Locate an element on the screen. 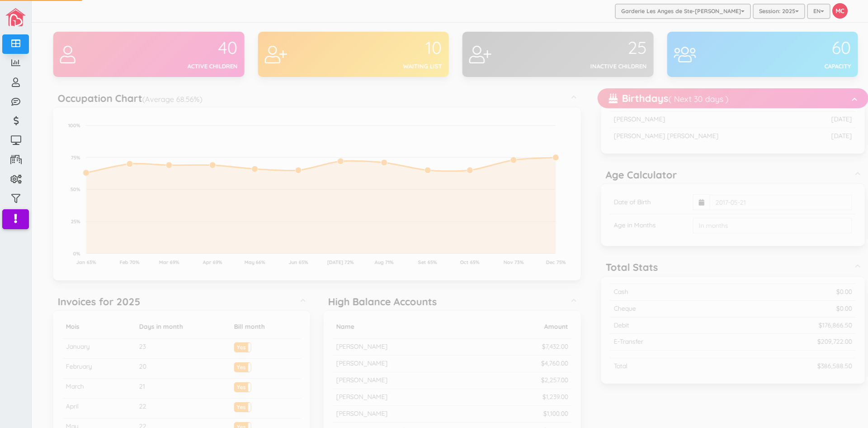  input: 2017-05-21 is located at coordinates (775, 202).